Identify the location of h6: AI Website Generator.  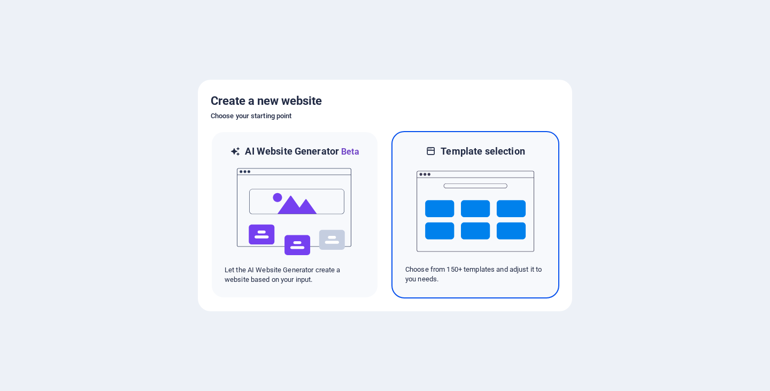
(302, 151).